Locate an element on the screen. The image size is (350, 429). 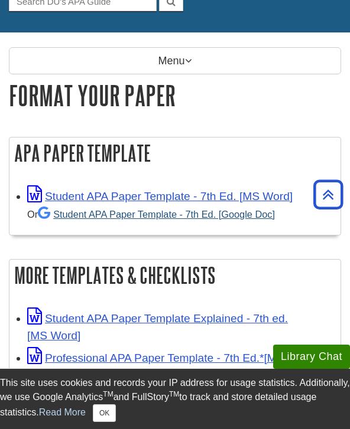
a: Student APA Paper Template - 7th Ed. [Google Doc] is located at coordinates (156, 214).